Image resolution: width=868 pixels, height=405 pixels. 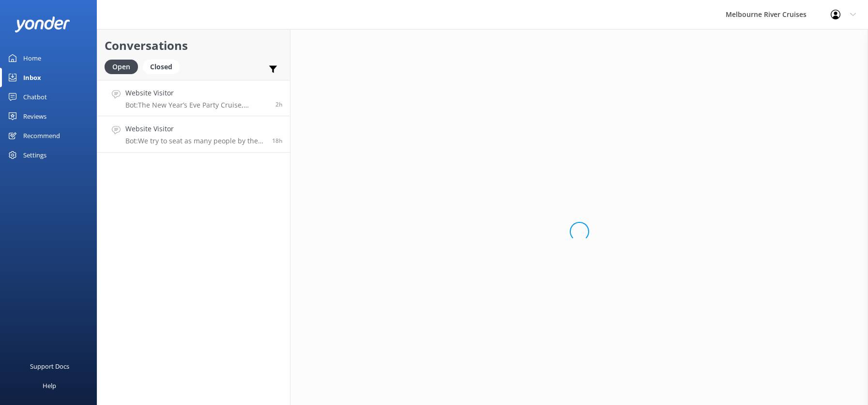 What do you see at coordinates (162, 66) in the screenshot?
I see `div: Closed` at bounding box center [162, 66].